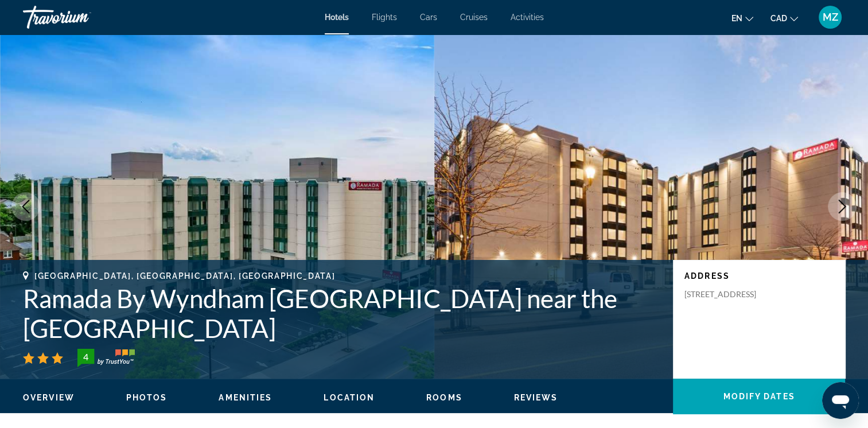  I want to click on span: Location, so click(349, 398).